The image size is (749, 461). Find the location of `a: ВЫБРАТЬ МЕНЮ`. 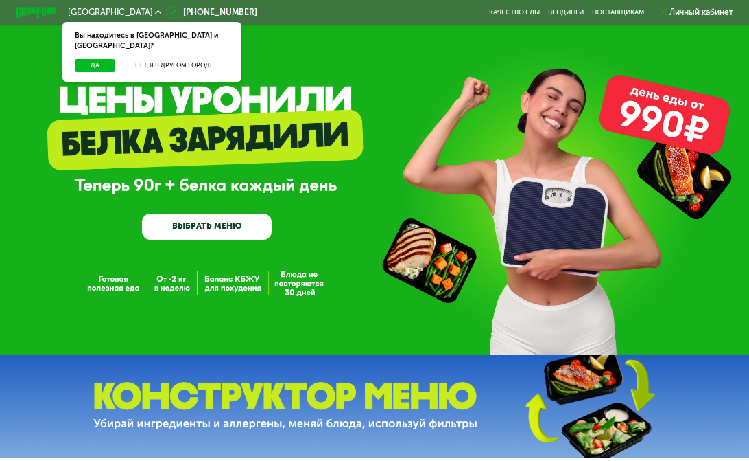

a: ВЫБРАТЬ МЕНЮ is located at coordinates (207, 226).